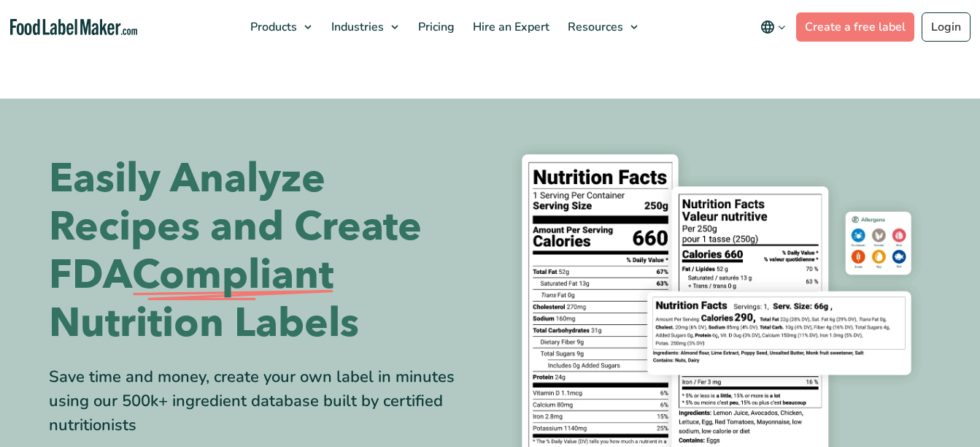 This screenshot has width=980, height=447. What do you see at coordinates (264, 251) in the screenshot?
I see `h1: Easily Analyze Recipes and Create FDA Nutrition Labels` at bounding box center [264, 251].